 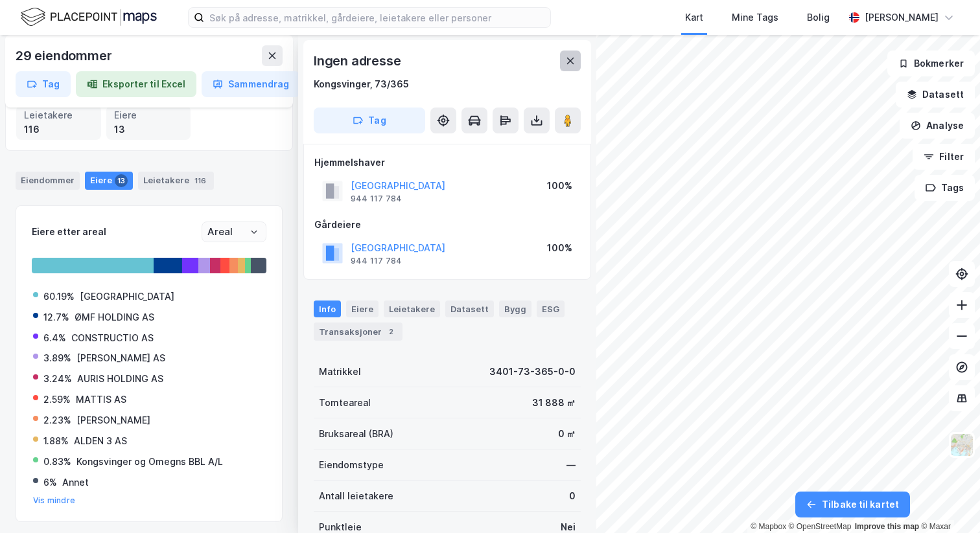 What do you see at coordinates (114, 318) in the screenshot?
I see `div: ØMF HOLDING AS` at bounding box center [114, 318].